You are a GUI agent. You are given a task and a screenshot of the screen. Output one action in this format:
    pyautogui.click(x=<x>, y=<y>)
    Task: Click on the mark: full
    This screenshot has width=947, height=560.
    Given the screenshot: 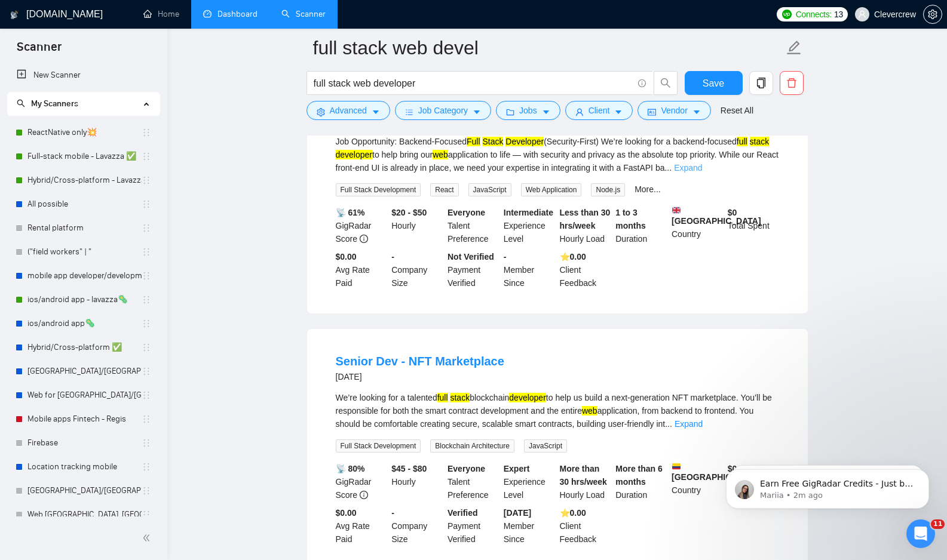 What is the action you would take?
    pyautogui.click(x=442, y=398)
    